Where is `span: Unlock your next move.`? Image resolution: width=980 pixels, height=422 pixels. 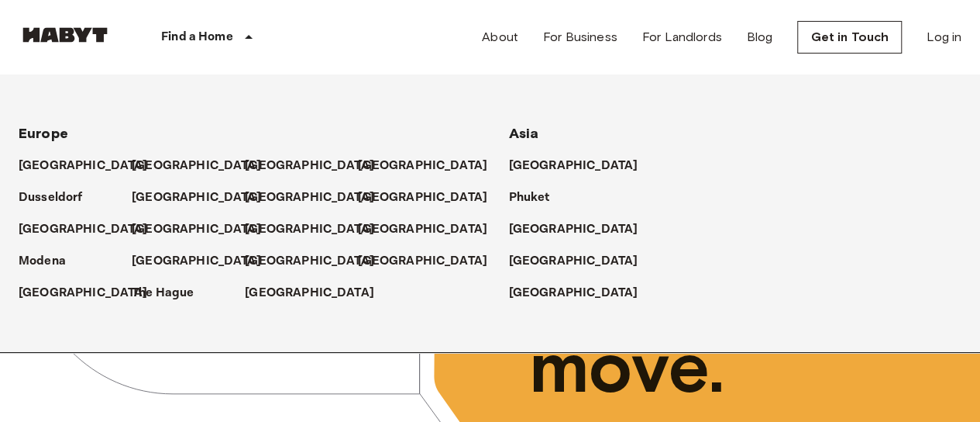 span: Unlock your next move. is located at coordinates (726, 289).